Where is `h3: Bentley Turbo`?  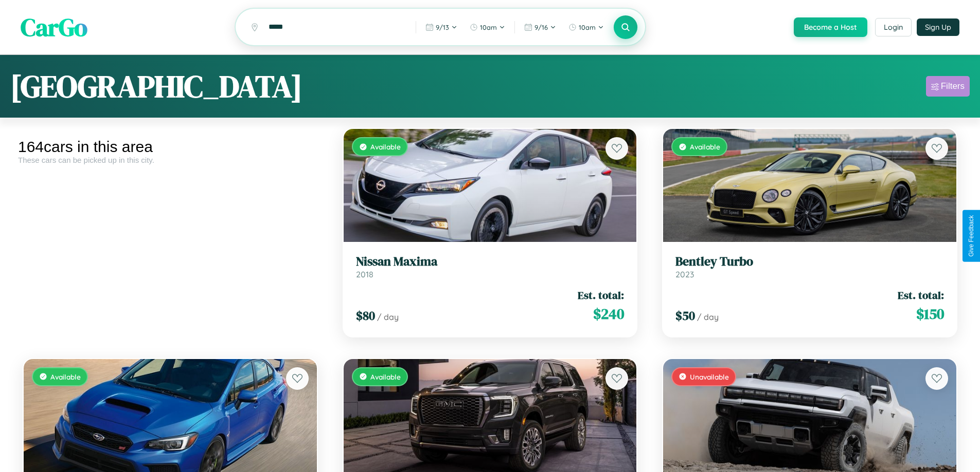
h3: Bentley Turbo is located at coordinates (809, 261).